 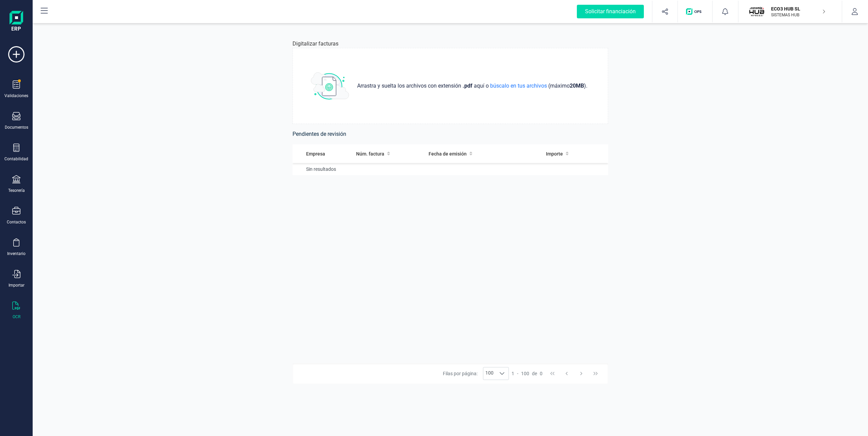 What do you see at coordinates (695, 12) in the screenshot?
I see `img: Logo de OPS` at bounding box center [695, 12].